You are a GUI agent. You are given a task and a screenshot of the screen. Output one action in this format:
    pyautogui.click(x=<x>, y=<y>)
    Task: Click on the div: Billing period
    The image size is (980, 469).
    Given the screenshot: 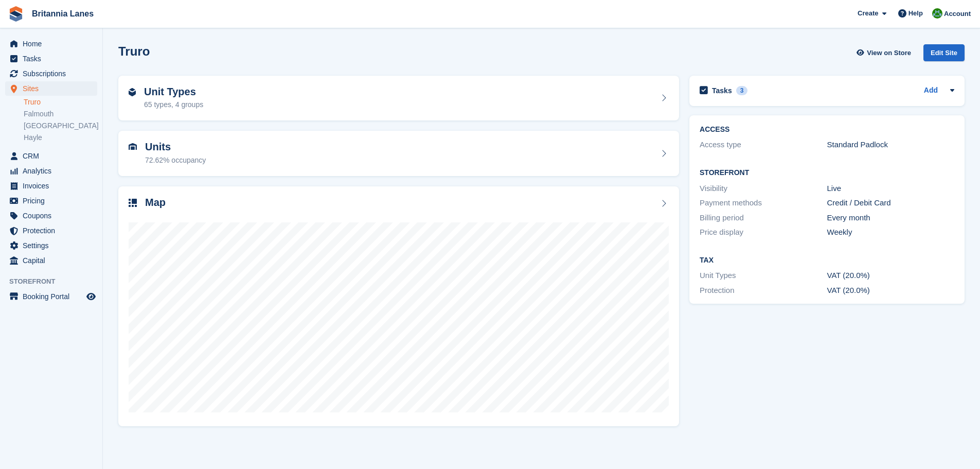 What is the action you would take?
    pyautogui.click(x=763, y=218)
    